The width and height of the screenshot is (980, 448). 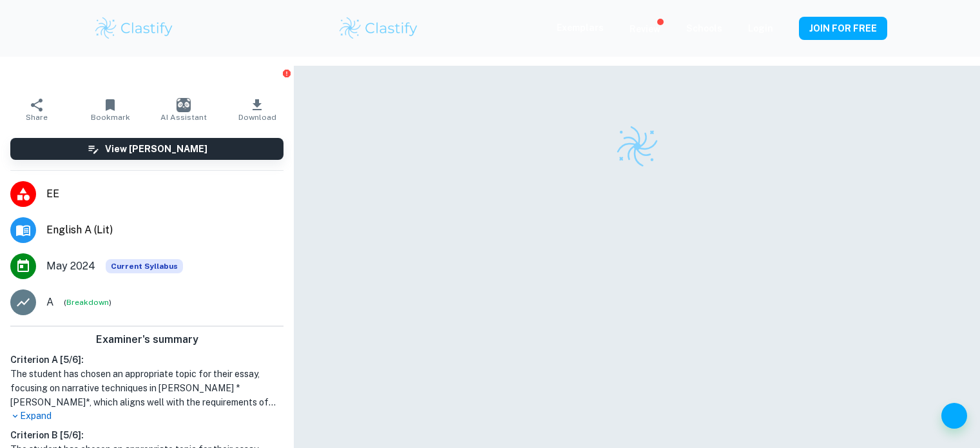 I want to click on p: Review, so click(x=645, y=29).